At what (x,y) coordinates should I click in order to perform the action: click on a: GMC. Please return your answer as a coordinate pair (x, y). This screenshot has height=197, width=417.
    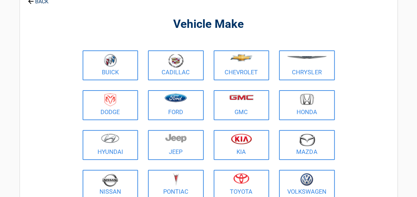
    Looking at the image, I should click on (241, 105).